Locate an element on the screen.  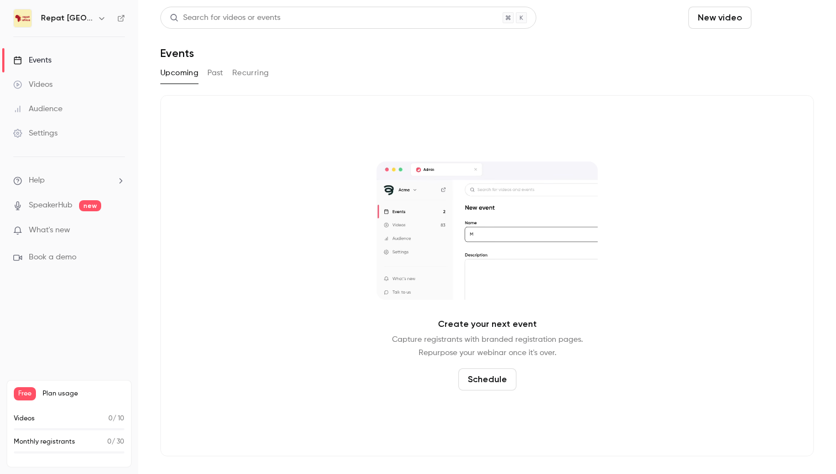
span: new is located at coordinates (90, 206).